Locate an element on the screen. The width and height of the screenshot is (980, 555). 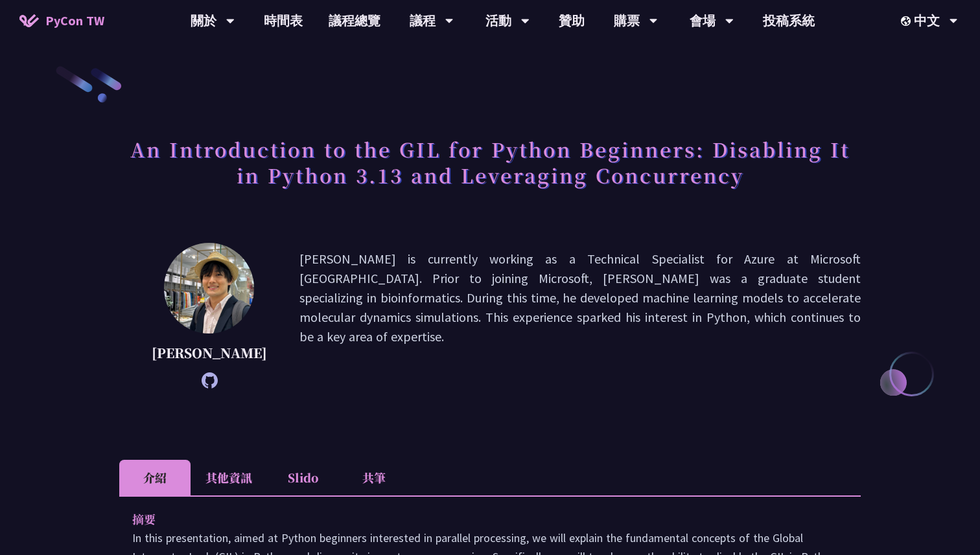
span: PyCon TW is located at coordinates (75, 21).